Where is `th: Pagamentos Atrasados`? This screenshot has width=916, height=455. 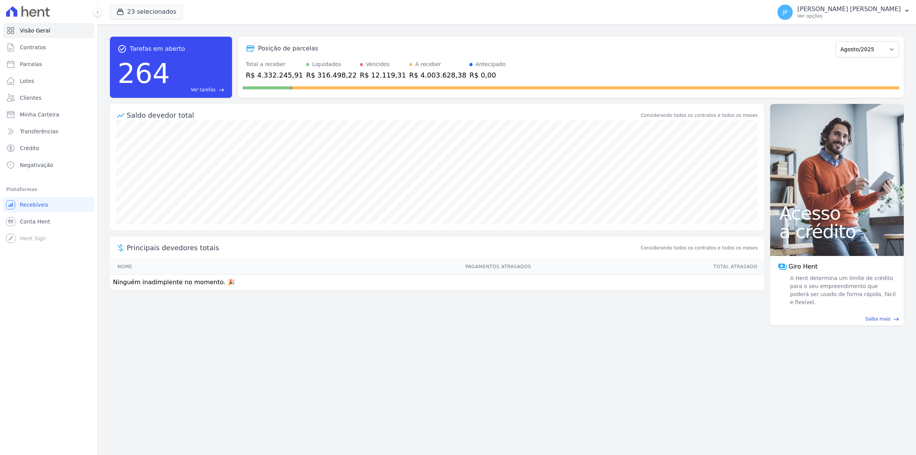
th: Pagamentos Atrasados is located at coordinates (379, 266).